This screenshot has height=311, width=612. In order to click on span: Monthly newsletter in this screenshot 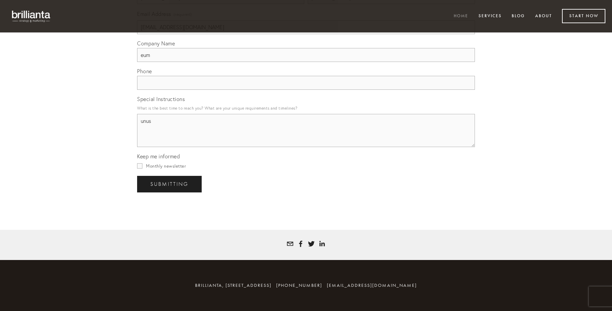, I will do `click(166, 166)`.